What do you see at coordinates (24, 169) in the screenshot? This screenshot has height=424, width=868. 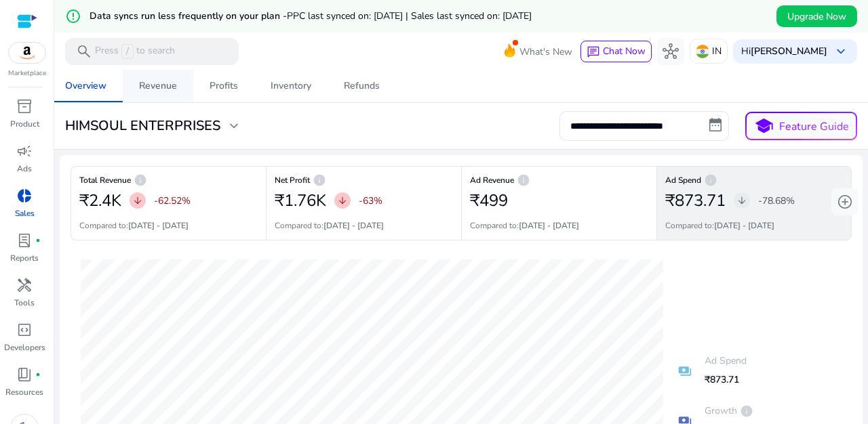 I see `p: Ads` at bounding box center [24, 169].